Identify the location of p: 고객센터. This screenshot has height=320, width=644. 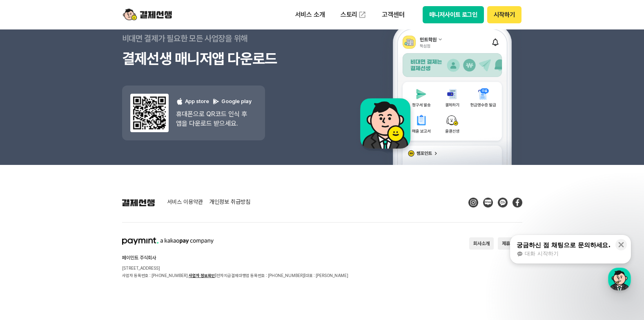
(393, 15).